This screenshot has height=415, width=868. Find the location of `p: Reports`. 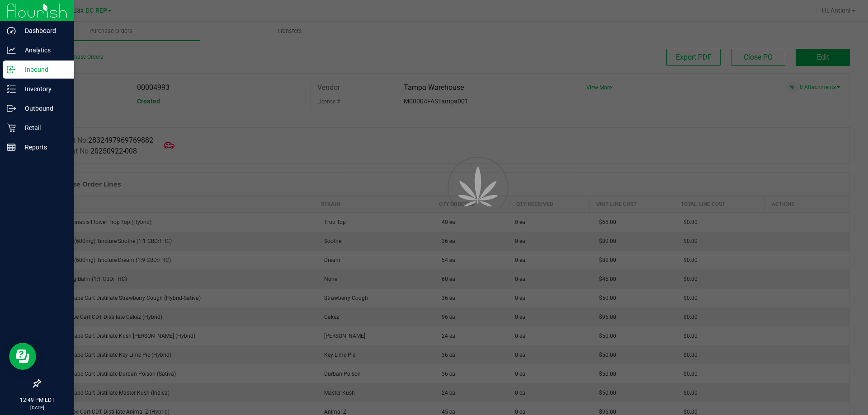

p: Reports is located at coordinates (43, 147).